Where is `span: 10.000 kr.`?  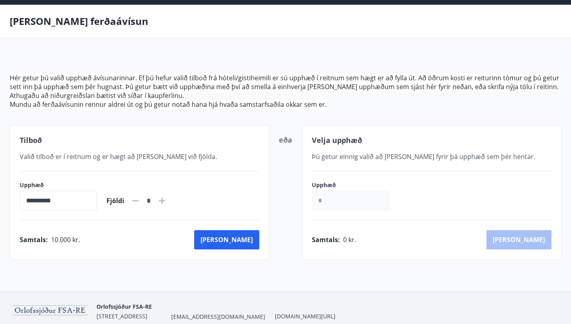
span: 10.000 kr. is located at coordinates (65, 240).